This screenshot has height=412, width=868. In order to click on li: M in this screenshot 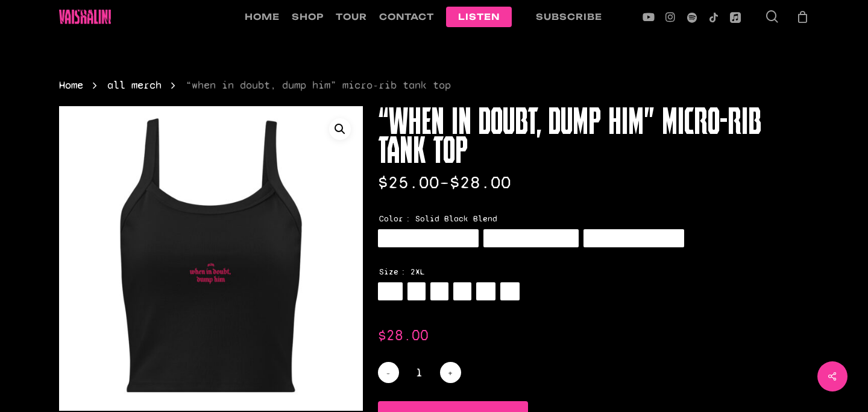, I will do `click(439, 291)`.